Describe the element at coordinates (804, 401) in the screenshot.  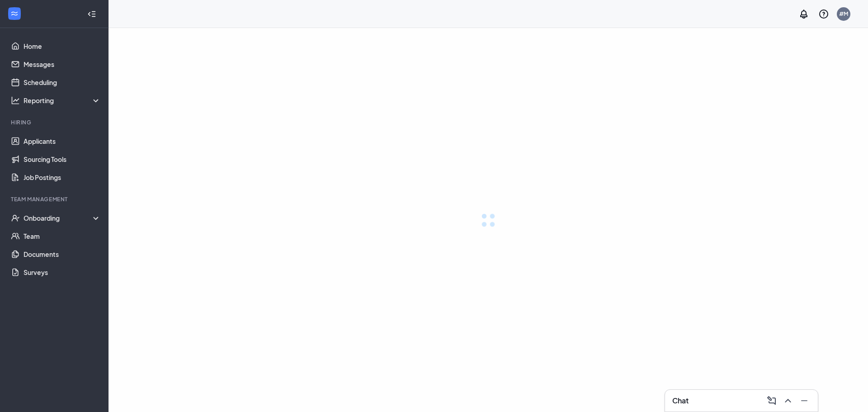
I see `svg: Minimize` at that location.